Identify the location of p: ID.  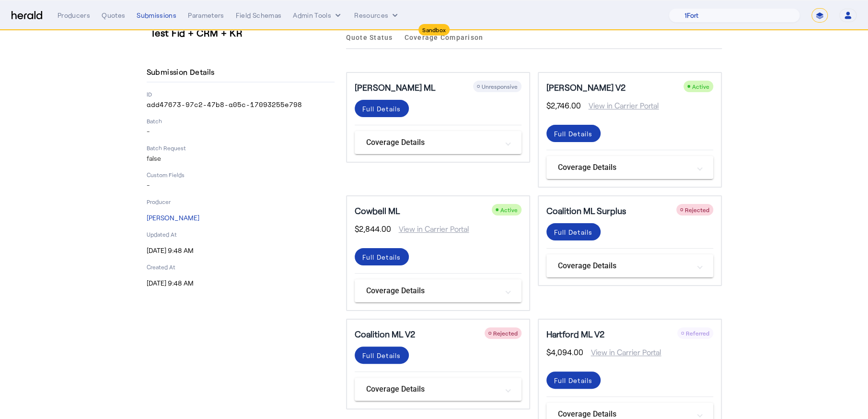
(241, 94).